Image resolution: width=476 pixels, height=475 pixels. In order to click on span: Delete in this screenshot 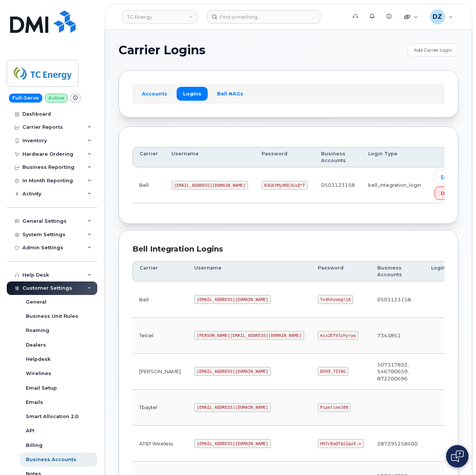, I will do `click(449, 193)`.